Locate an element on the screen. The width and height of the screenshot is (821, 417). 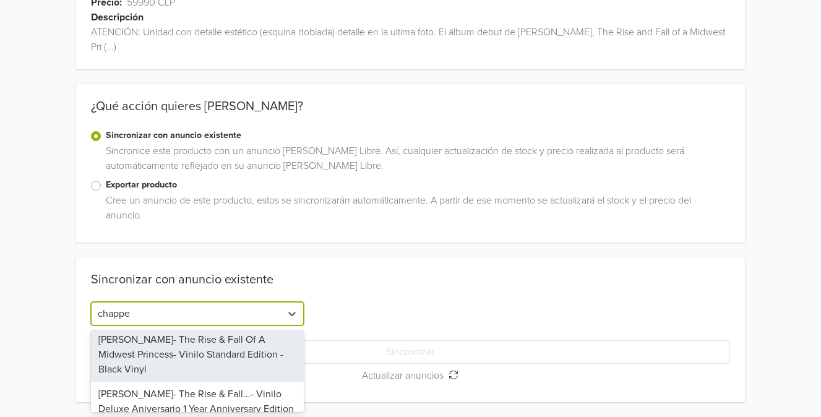
button: Sincronizar is located at coordinates (410, 352).